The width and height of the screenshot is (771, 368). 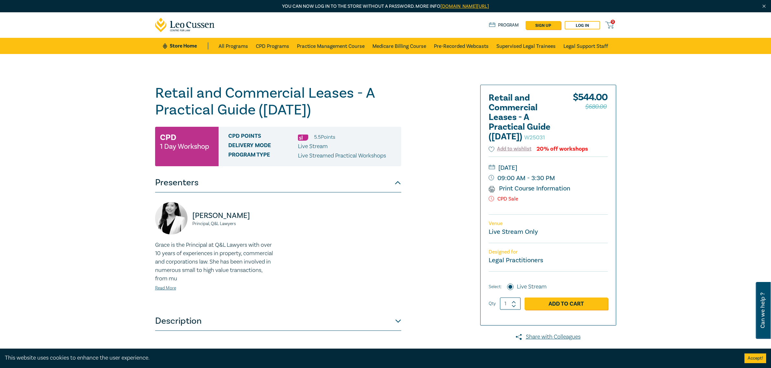 What do you see at coordinates (184, 147) in the screenshot?
I see `small: 1 Day Workshop` at bounding box center [184, 147].